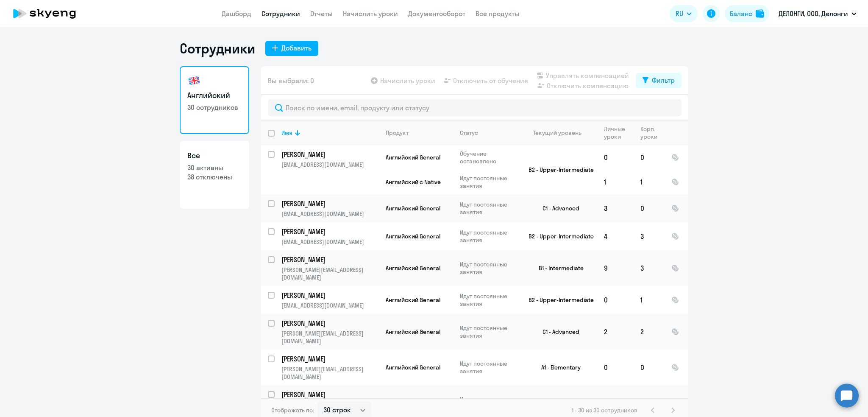  I want to click on td: 9, so click(615, 268).